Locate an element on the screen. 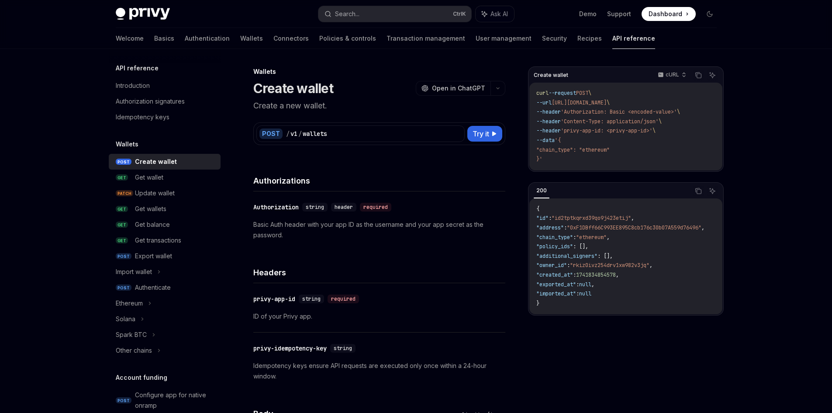  h1: Create wallet is located at coordinates (293, 88).